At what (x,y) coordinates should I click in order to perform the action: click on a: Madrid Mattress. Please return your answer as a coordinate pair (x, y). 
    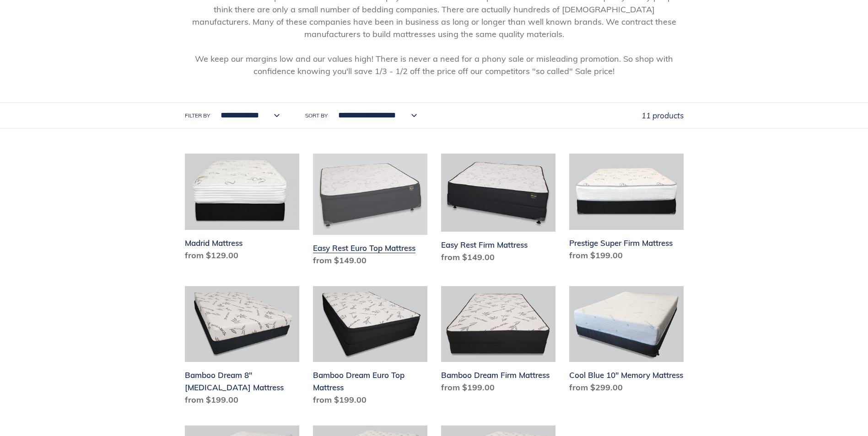
    Looking at the image, I should click on (242, 210).